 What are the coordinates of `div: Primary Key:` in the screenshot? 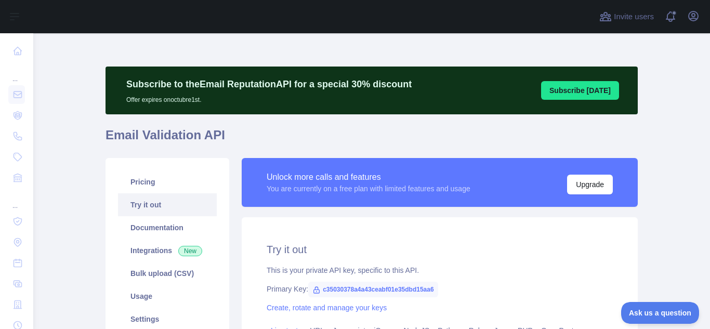 It's located at (440, 289).